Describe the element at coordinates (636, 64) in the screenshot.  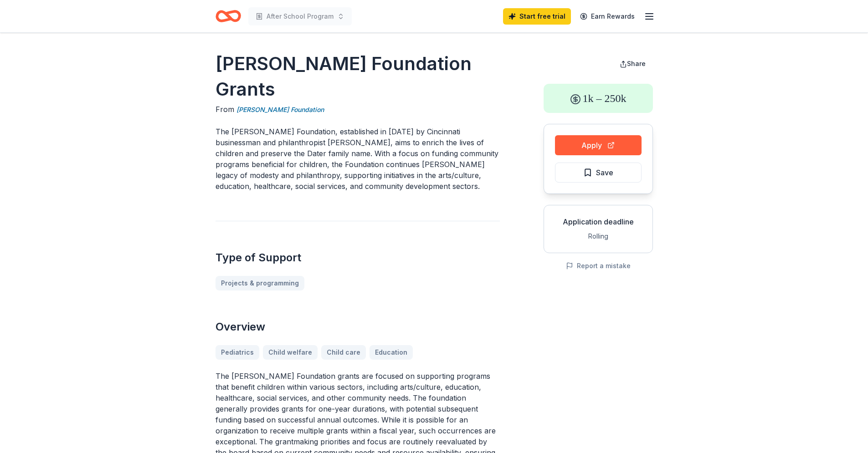
I see `span: Share` at that location.